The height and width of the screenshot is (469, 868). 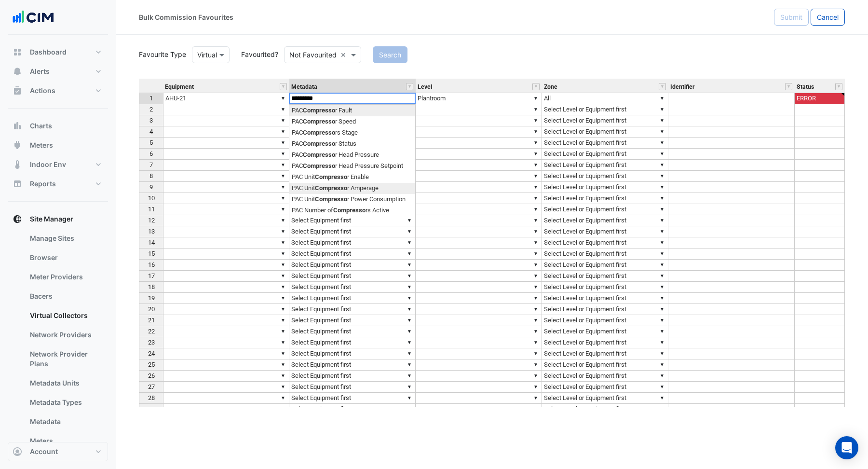 What do you see at coordinates (344, 55) in the screenshot?
I see `span: Clear` at bounding box center [344, 55].